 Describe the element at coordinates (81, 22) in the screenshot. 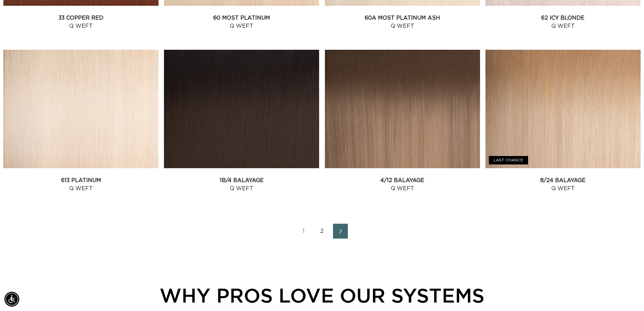

I see `a: 33 Copper Red Q Weft` at that location.